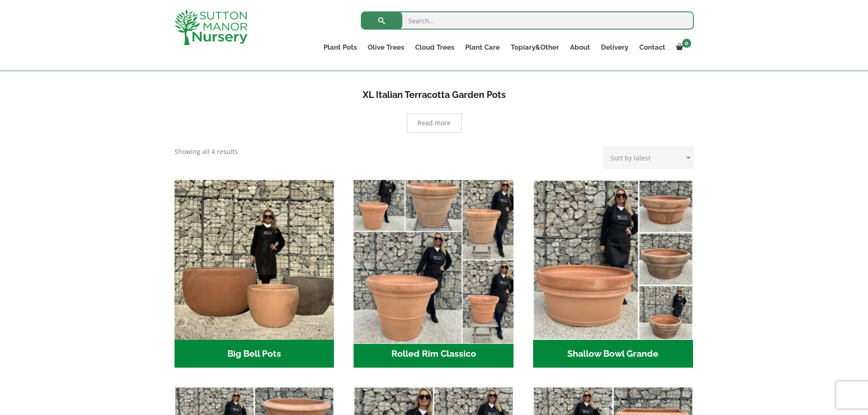  I want to click on a: 0, so click(682, 48).